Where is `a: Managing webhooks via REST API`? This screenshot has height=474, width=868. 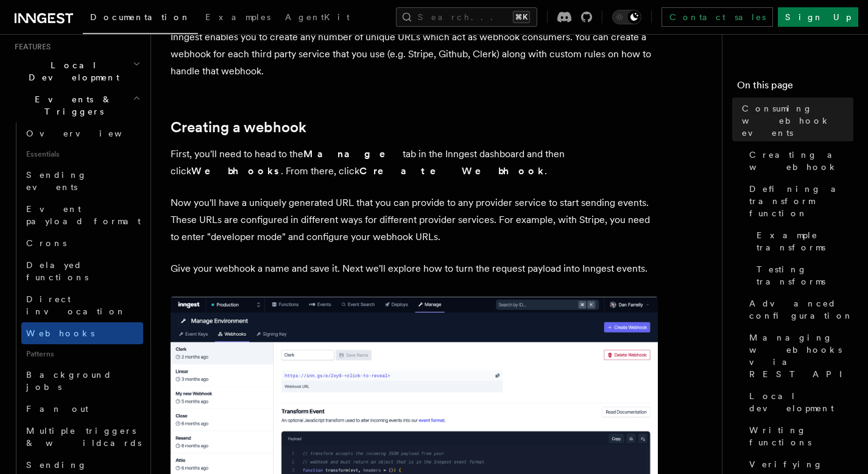 a: Managing webhooks via REST API is located at coordinates (799, 356).